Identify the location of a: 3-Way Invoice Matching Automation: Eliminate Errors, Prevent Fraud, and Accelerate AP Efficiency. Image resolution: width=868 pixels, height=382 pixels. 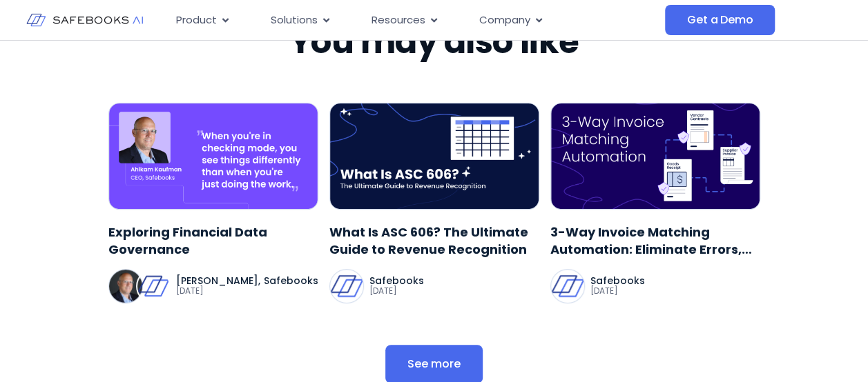
(655, 241).